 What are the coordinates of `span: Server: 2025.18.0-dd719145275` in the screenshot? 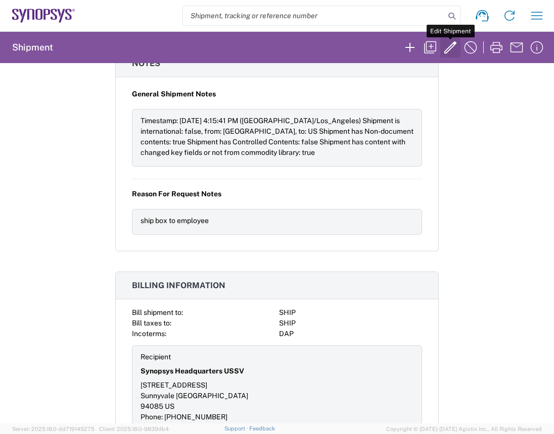 It's located at (53, 429).